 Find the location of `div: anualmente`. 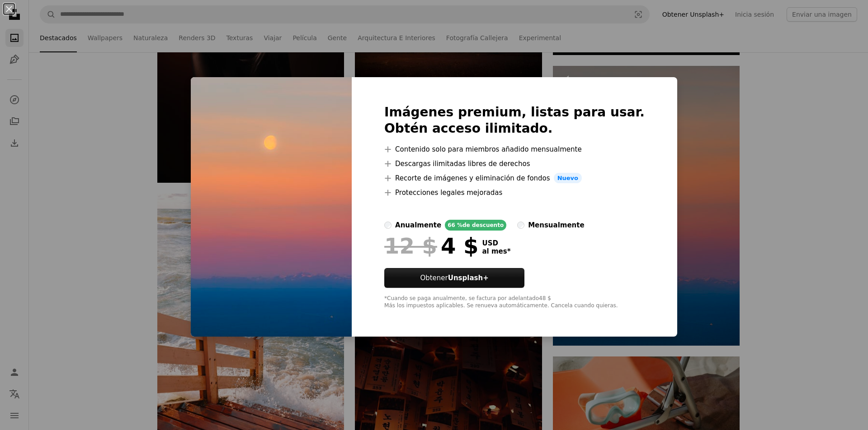

div: anualmente is located at coordinates (418, 225).